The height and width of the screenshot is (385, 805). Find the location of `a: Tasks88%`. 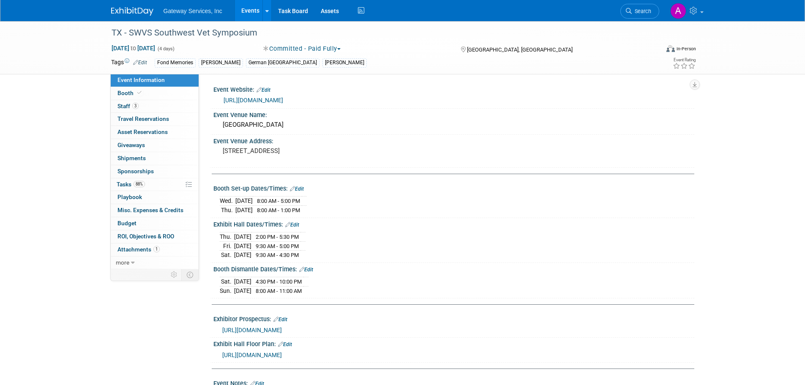

a: Tasks88% is located at coordinates (155, 185).